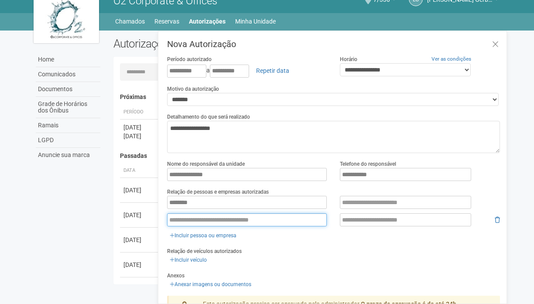 The image size is (534, 304). What do you see at coordinates (334, 44) in the screenshot?
I see `h3: Nova Autorização` at bounding box center [334, 44].